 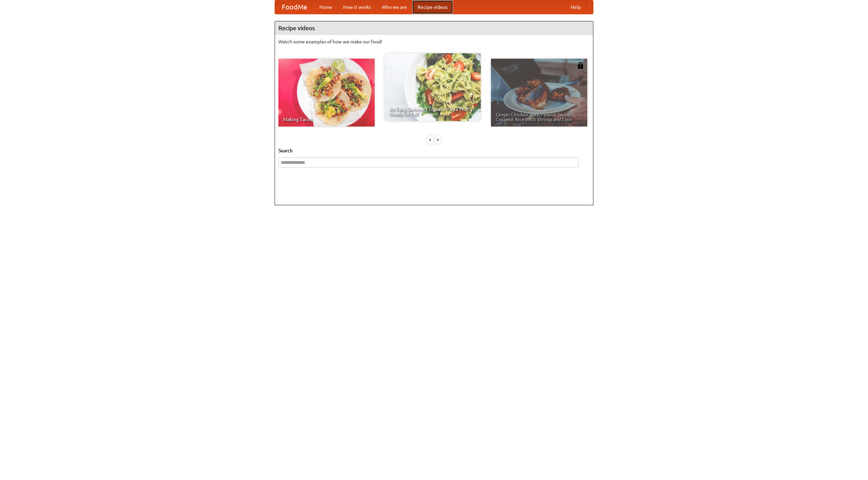 What do you see at coordinates (326, 93) in the screenshot?
I see `a: Making Tacos` at bounding box center [326, 93].